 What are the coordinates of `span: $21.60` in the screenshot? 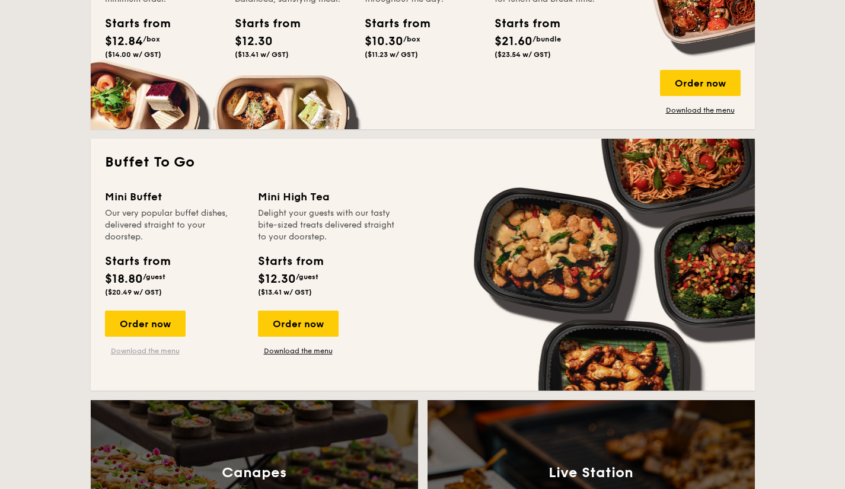 It's located at (513, 42).